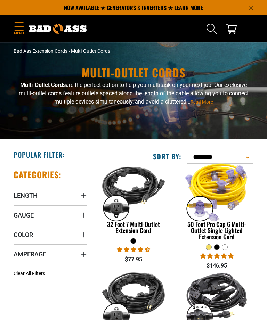 This screenshot has width=267, height=320. Describe the element at coordinates (38, 174) in the screenshot. I see `h2: Categories:` at that location.